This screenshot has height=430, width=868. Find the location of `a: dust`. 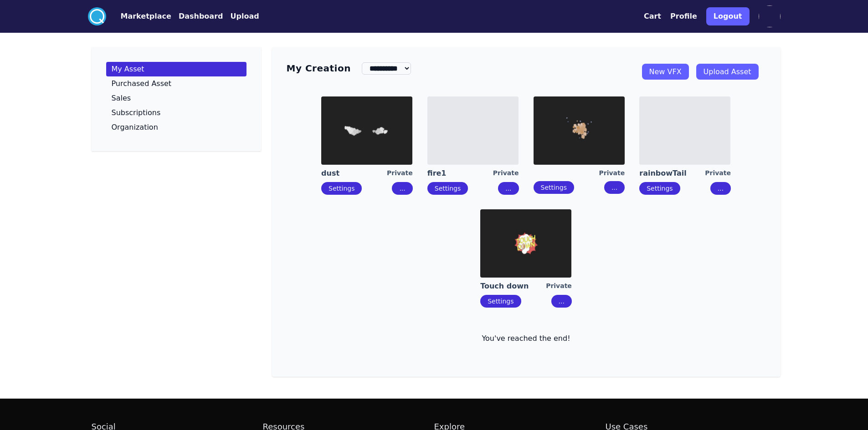

a: dust is located at coordinates (354, 173).